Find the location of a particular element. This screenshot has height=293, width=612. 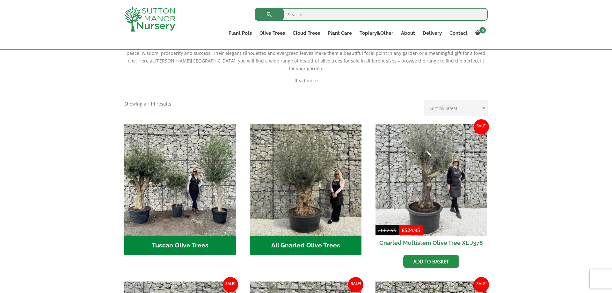

a: Add to basket: “Gnarled Multistem Olive Tree XL J378” is located at coordinates (431, 262).